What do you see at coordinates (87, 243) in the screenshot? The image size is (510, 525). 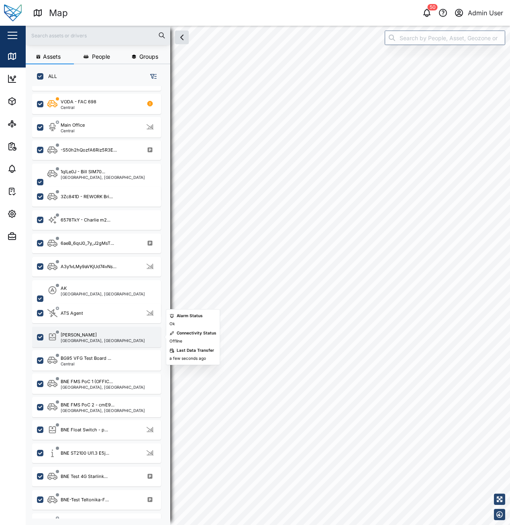 I see `div: 6aeB_6qrJ0_7y_J2gMsT...` at bounding box center [87, 243].